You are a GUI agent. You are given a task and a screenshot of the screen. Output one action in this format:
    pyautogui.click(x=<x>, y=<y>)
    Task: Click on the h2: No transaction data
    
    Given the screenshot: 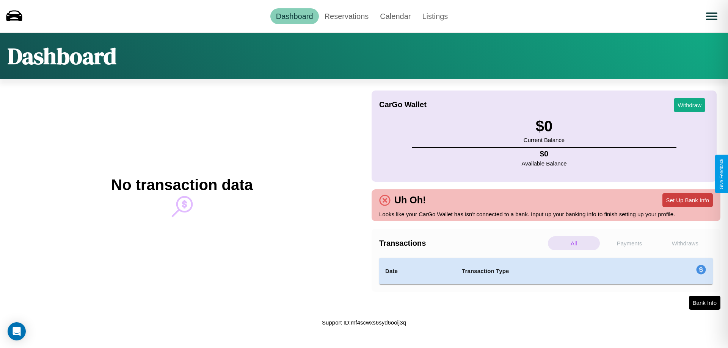 What is the action you would take?
    pyautogui.click(x=182, y=185)
    